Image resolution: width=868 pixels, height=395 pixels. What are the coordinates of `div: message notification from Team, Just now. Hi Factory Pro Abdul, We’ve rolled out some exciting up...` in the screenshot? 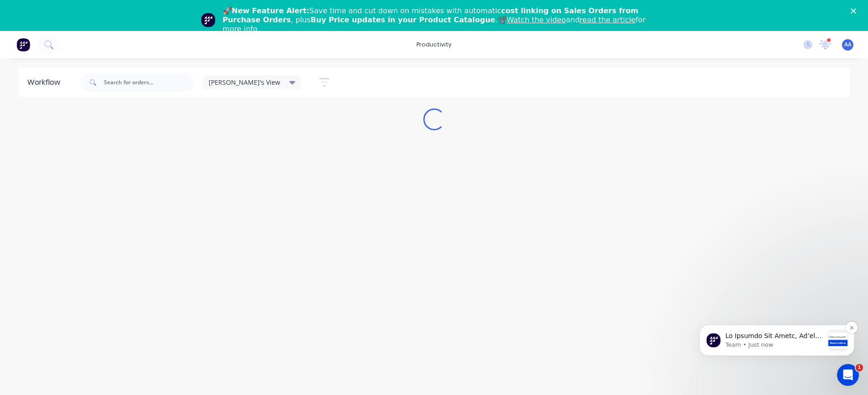 It's located at (91, 73).